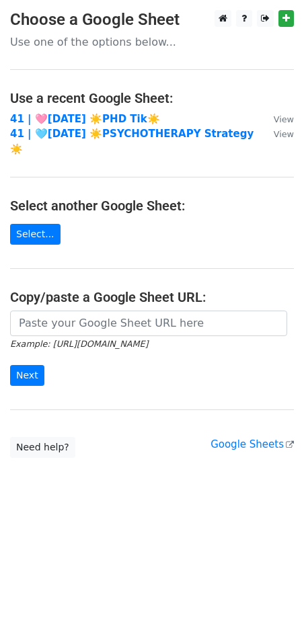 The height and width of the screenshot is (644, 304). I want to click on div: Chat Widget, so click(271, 612).